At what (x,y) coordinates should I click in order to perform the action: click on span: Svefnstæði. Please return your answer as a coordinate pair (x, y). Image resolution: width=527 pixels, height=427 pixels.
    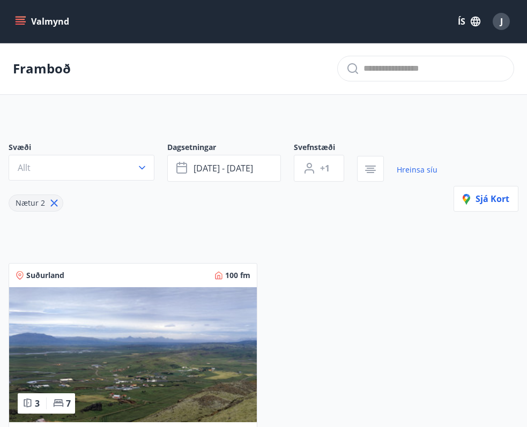
    Looking at the image, I should click on (326, 149).